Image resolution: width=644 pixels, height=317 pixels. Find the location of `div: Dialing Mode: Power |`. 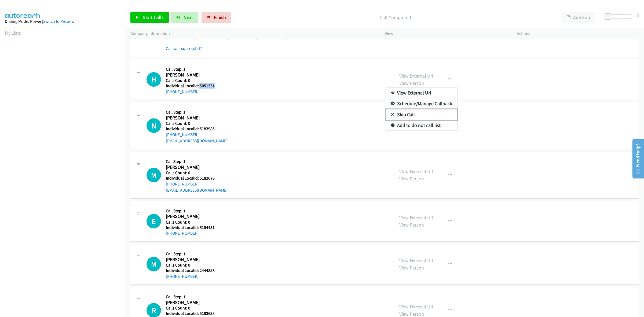

div: Dialing Mode: Power | is located at coordinates (63, 21).